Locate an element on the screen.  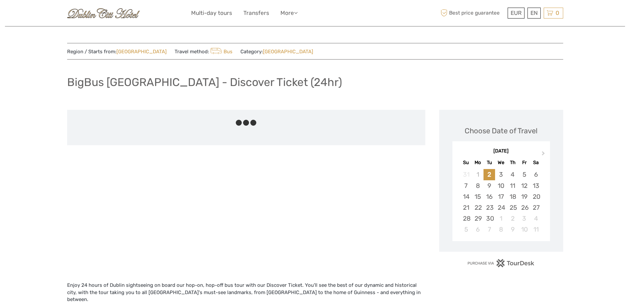
div: Choose Sunday, October 5th, 2025 is located at coordinates (466, 229).